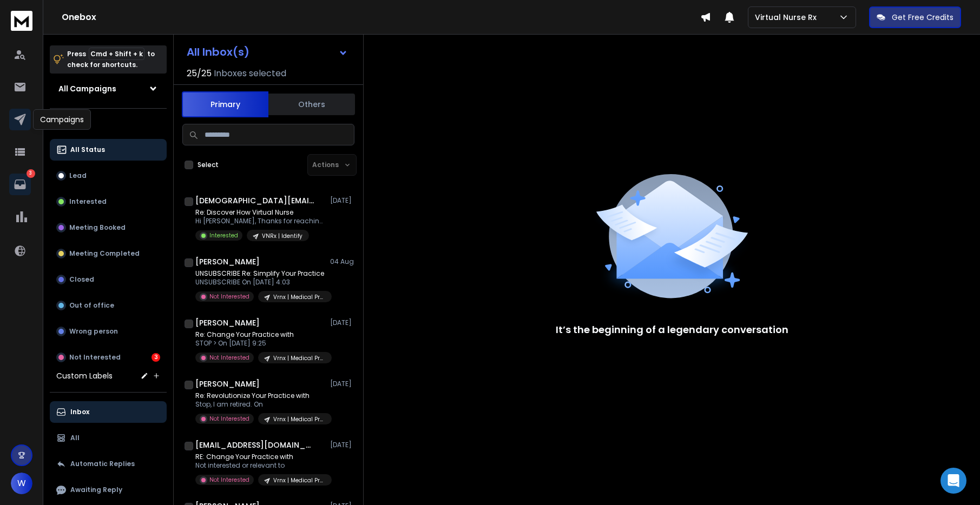 The image size is (980, 505). Describe the element at coordinates (208, 165) in the screenshot. I see `label: Select` at that location.